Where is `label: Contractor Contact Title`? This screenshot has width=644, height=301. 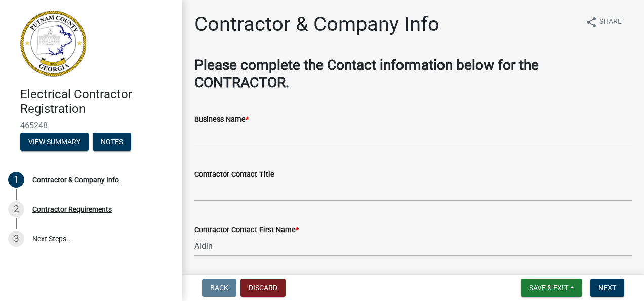
label: Contractor Contact Title is located at coordinates (235, 175).